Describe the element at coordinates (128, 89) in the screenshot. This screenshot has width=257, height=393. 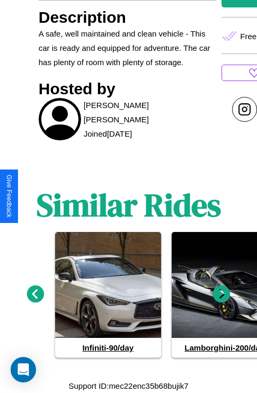
I see `h3: Hosted by` at that location.